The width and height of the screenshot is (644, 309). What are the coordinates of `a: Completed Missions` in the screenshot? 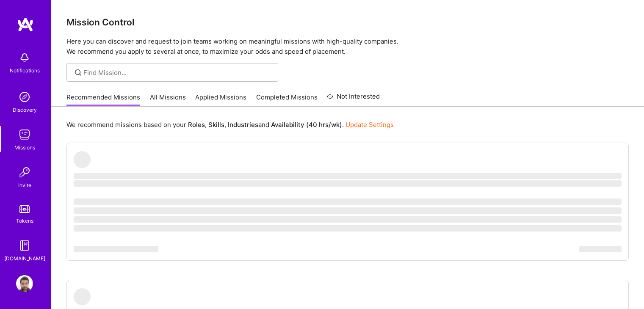 It's located at (286, 100).